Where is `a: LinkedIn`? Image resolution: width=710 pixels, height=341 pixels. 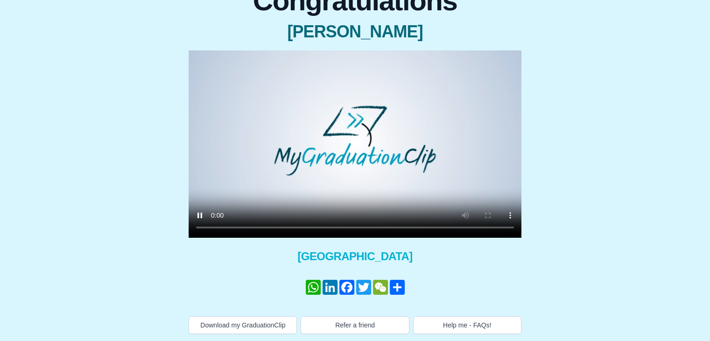
a: LinkedIn is located at coordinates (330, 287).